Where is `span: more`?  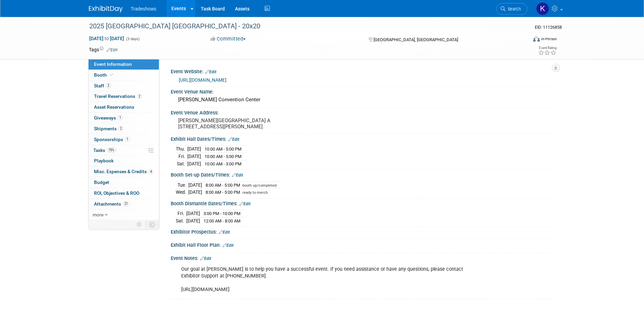 span: more is located at coordinates (98, 215).